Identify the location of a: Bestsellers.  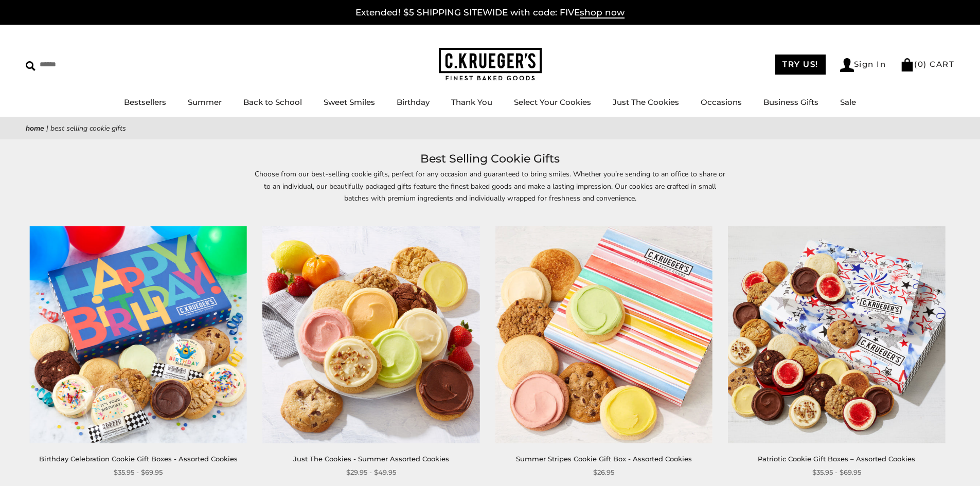
(145, 102).